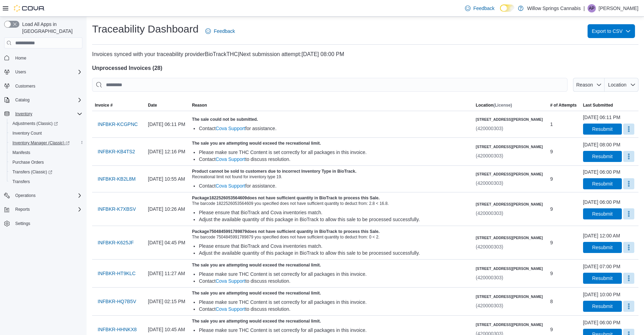 The height and width of the screenshot is (335, 644). Describe the element at coordinates (584, 85) in the screenshot. I see `span: Reason` at that location.